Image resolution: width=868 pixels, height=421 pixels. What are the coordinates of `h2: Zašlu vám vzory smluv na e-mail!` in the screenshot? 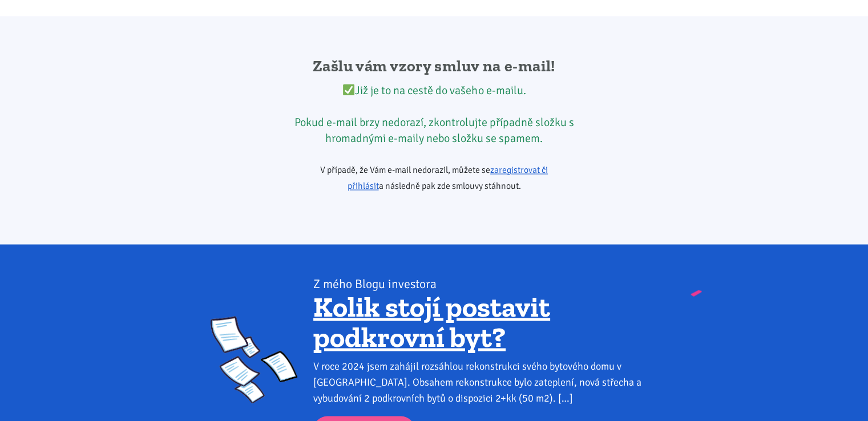 It's located at (433, 66).